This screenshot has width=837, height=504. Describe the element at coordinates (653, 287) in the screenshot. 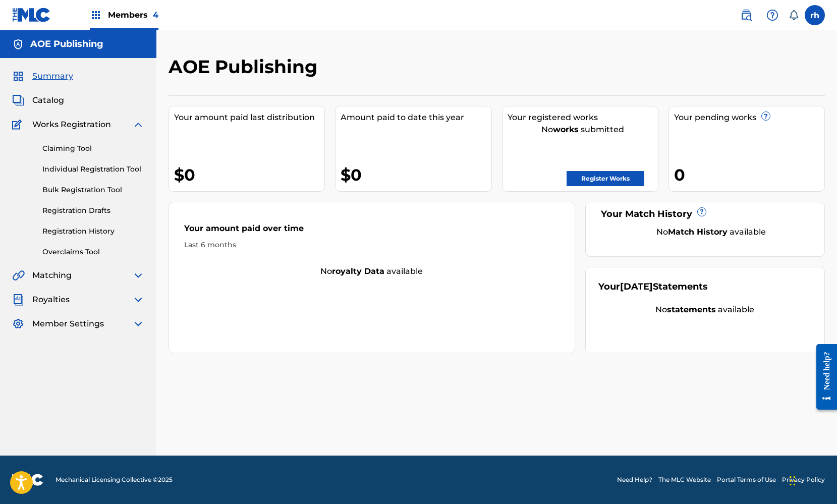

I see `div: Your Statements` at that location.